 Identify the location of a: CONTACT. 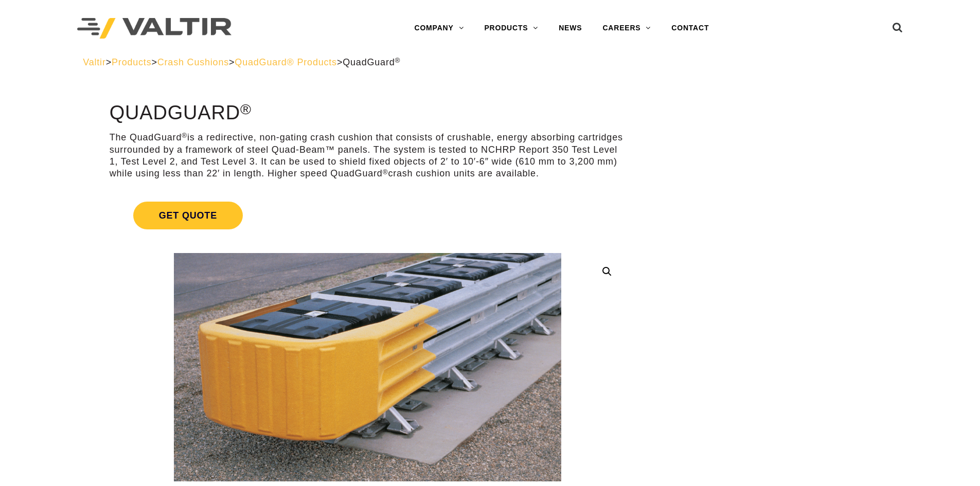
(690, 28).